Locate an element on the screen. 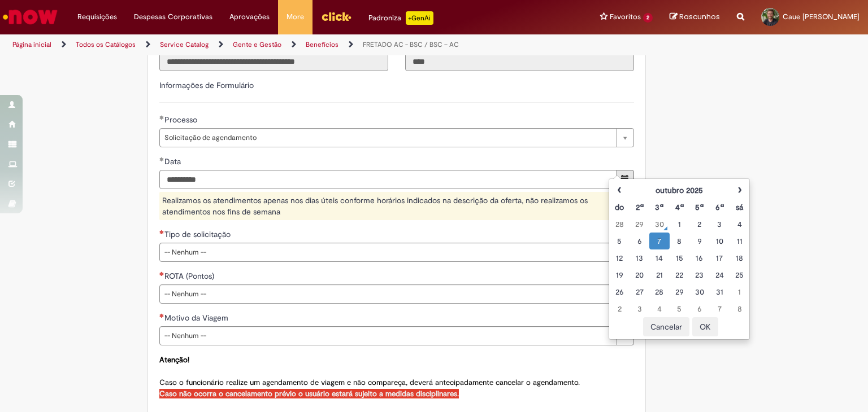  button: Mostrar calendário para Data is located at coordinates (625, 180).